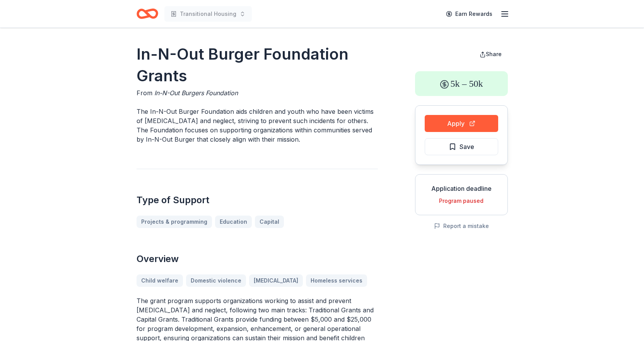 This screenshot has width=644, height=341. What do you see at coordinates (461, 201) in the screenshot?
I see `div: Program paused` at bounding box center [461, 201].